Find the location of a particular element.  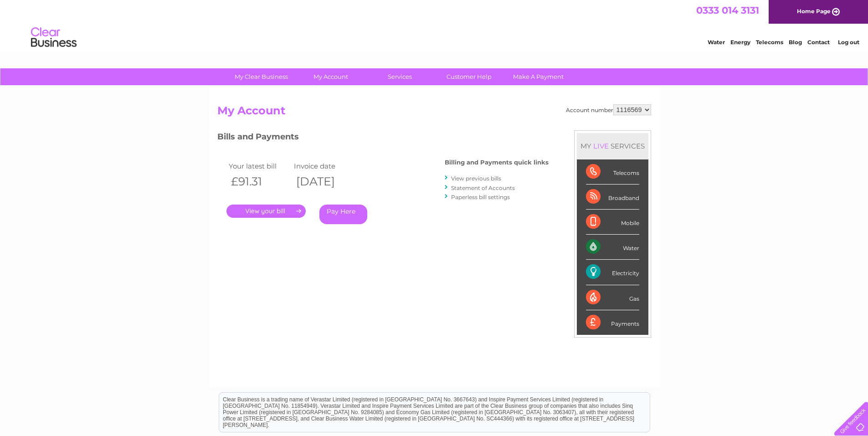

span: 0333 014 3131 is located at coordinates (728, 10).